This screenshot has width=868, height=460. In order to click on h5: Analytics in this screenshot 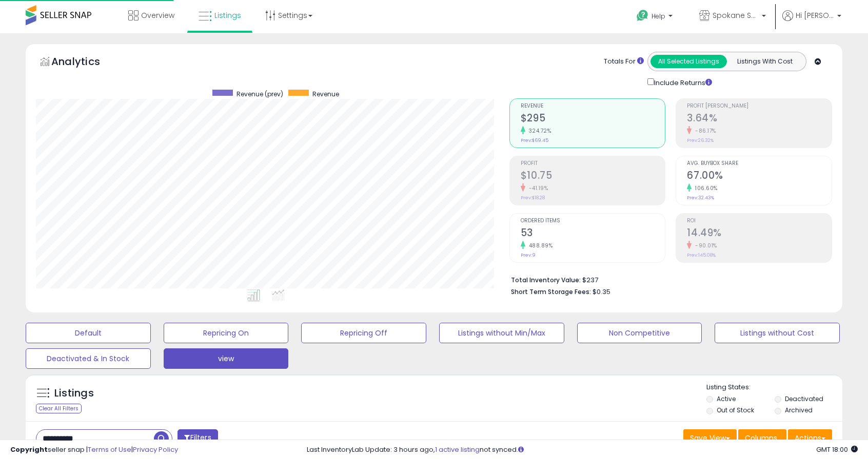, I will do `click(86, 63)`.